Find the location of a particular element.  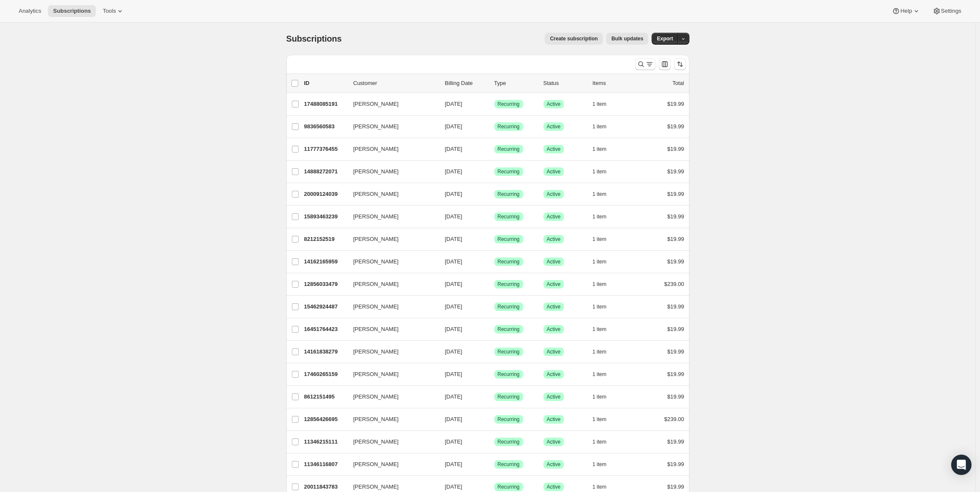

span: Export is located at coordinates (665, 39).